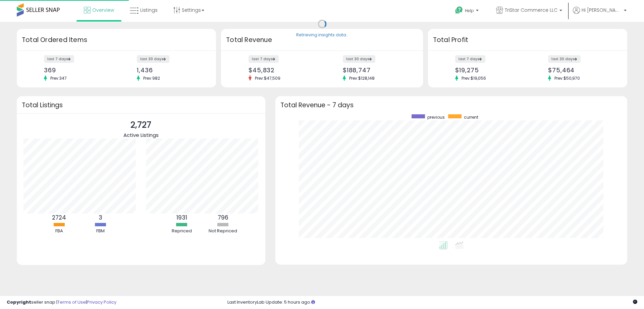 Image resolution: width=644 pixels, height=309 pixels. I want to click on span: current, so click(471, 117).